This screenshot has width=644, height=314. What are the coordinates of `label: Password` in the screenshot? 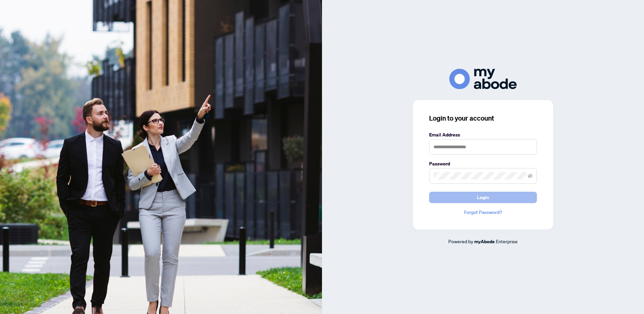 It's located at (483, 164).